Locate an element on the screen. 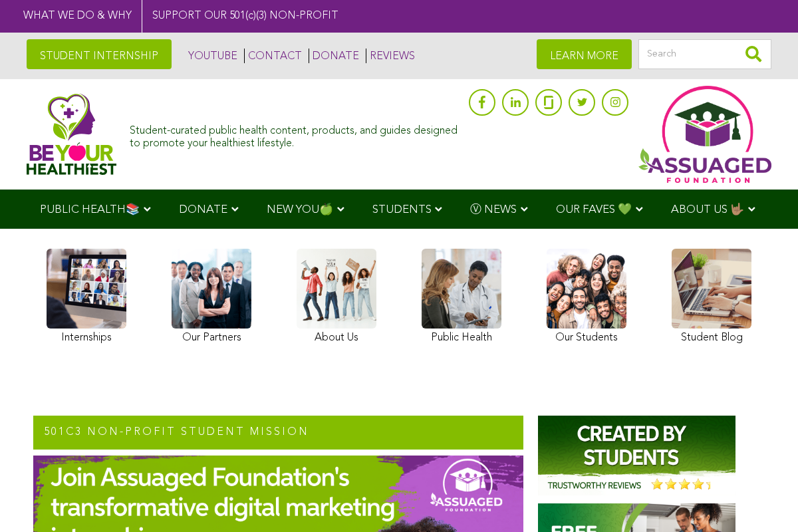  a: LEARN MORE is located at coordinates (583, 54).